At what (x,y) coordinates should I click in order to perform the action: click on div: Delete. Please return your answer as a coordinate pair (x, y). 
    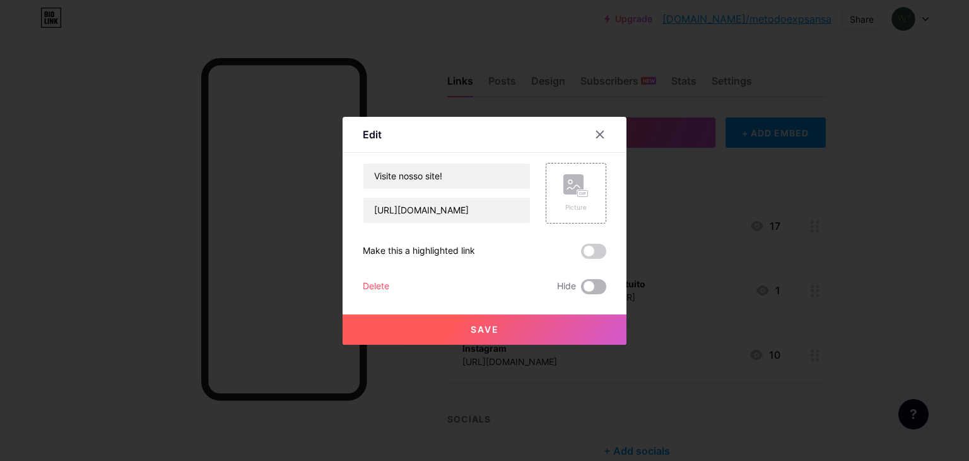
    Looking at the image, I should click on (376, 286).